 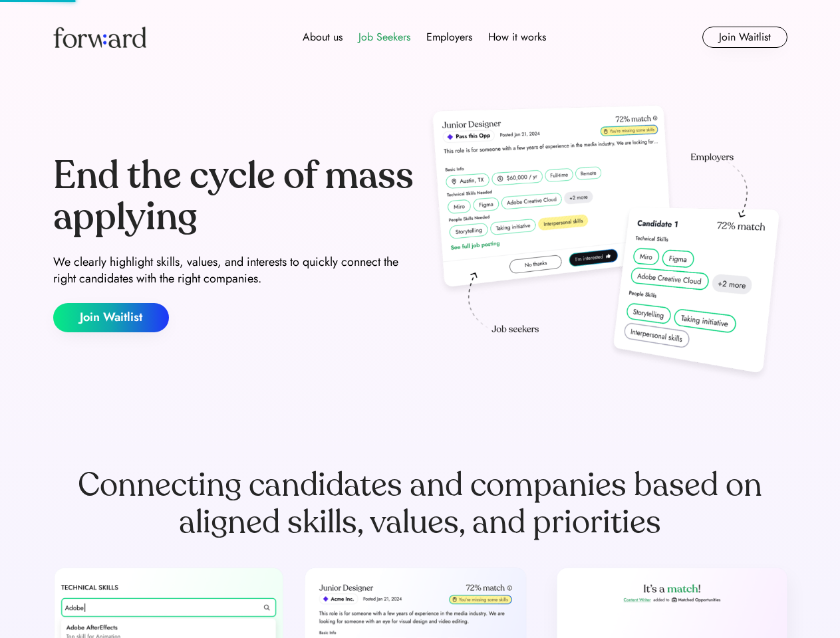 I want to click on div: Job Seekers, so click(x=384, y=37).